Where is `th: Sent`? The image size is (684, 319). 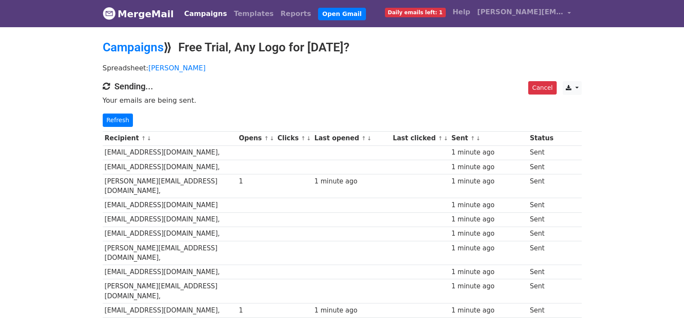 th: Sent is located at coordinates (489, 138).